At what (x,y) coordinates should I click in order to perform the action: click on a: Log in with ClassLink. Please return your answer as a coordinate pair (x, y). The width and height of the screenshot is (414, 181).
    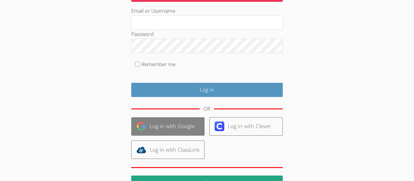
    Looking at the image, I should click on (168, 150).